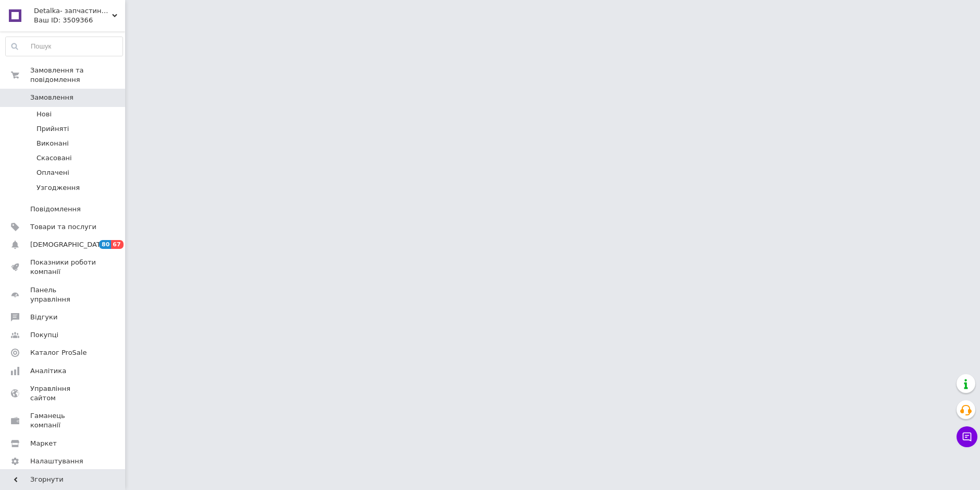 This screenshot has height=490, width=980. Describe the element at coordinates (44, 114) in the screenshot. I see `span: Нові` at that location.